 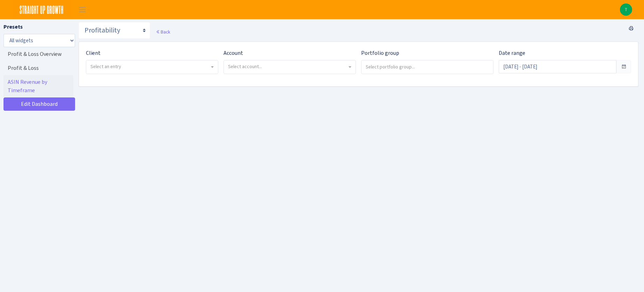 I want to click on a: Edit Dashboard, so click(x=39, y=104).